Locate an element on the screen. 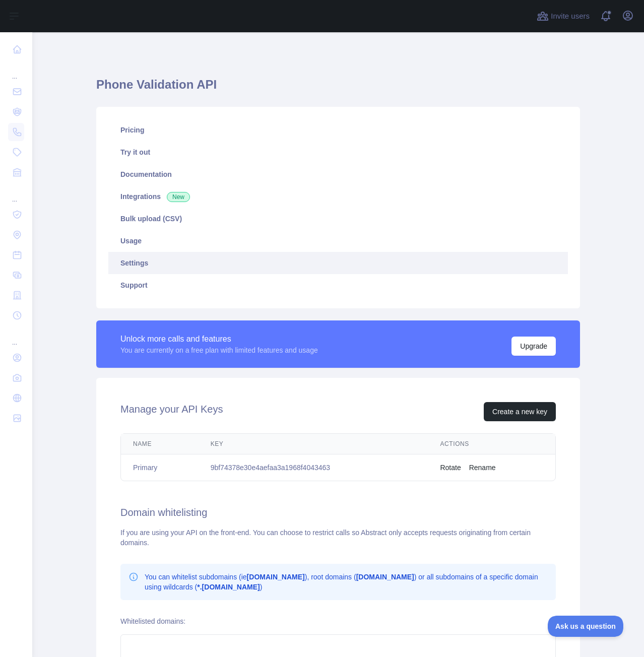 The width and height of the screenshot is (644, 657). div: Unlock more calls and features is located at coordinates (220, 339).